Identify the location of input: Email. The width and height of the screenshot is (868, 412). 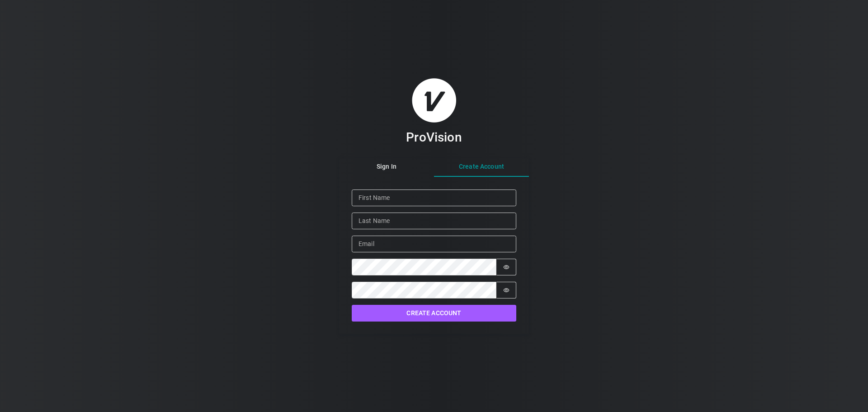
(434, 243).